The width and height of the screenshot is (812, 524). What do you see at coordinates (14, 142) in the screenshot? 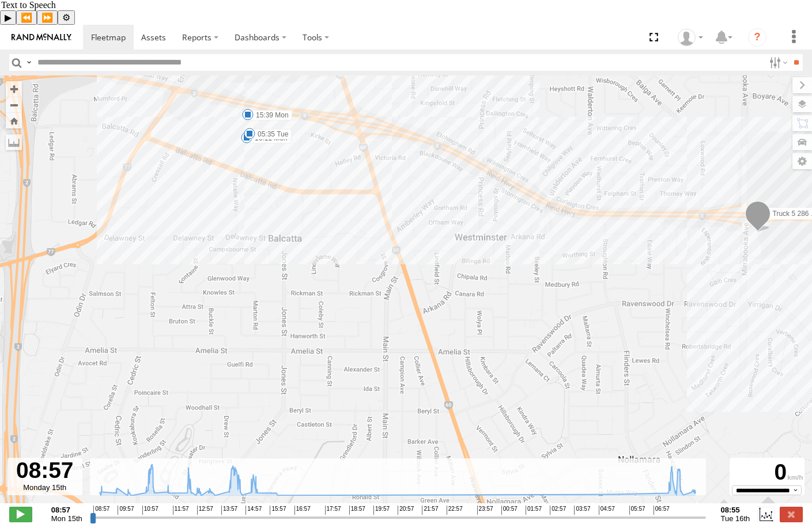
I see `label: Measure` at bounding box center [14, 142].